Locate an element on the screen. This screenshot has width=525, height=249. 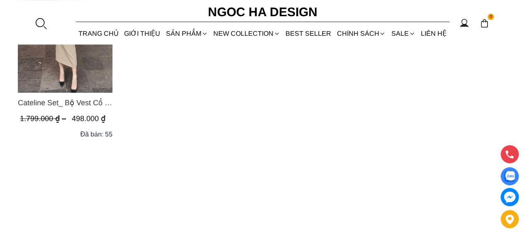
a: TRANG CHỦ is located at coordinates (99, 33).